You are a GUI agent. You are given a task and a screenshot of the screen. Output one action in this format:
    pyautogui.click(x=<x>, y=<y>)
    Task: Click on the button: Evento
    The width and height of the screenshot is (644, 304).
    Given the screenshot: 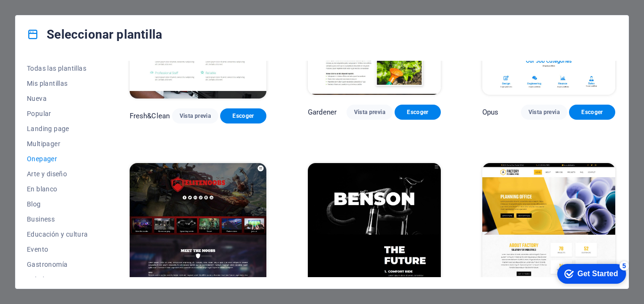 What is the action you would take?
    pyautogui.click(x=57, y=249)
    